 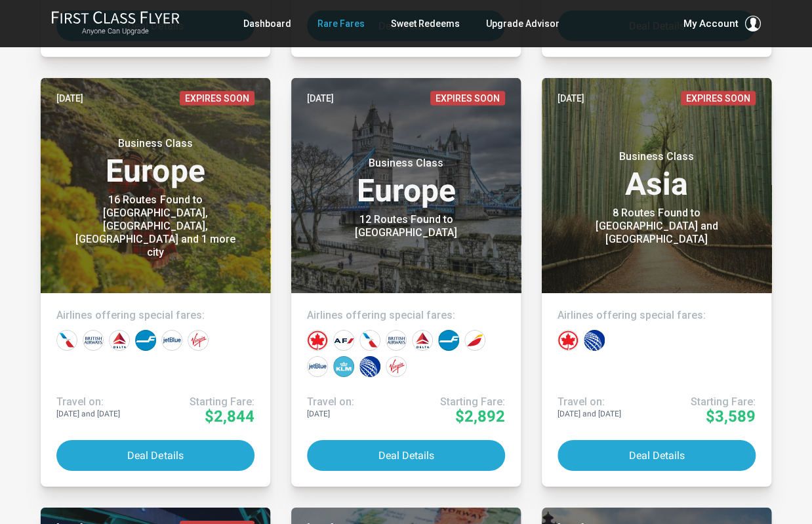 What do you see at coordinates (267, 24) in the screenshot?
I see `a: Dashboard` at bounding box center [267, 24].